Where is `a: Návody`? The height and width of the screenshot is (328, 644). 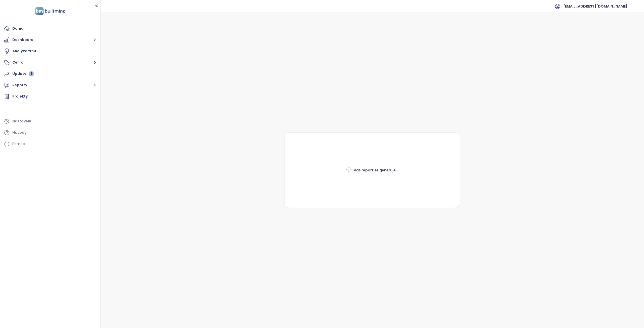
a: Návody is located at coordinates (50, 133).